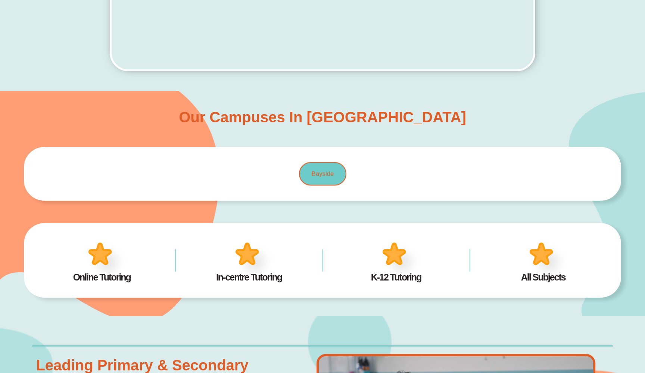 This screenshot has height=373, width=645. What do you see at coordinates (249, 277) in the screenshot?
I see `h4: In-centre Tutoring` at bounding box center [249, 277].